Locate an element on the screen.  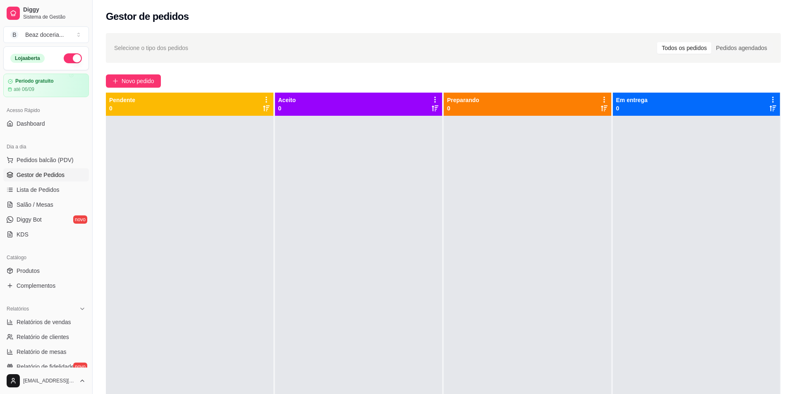
span: plus is located at coordinates (115, 81).